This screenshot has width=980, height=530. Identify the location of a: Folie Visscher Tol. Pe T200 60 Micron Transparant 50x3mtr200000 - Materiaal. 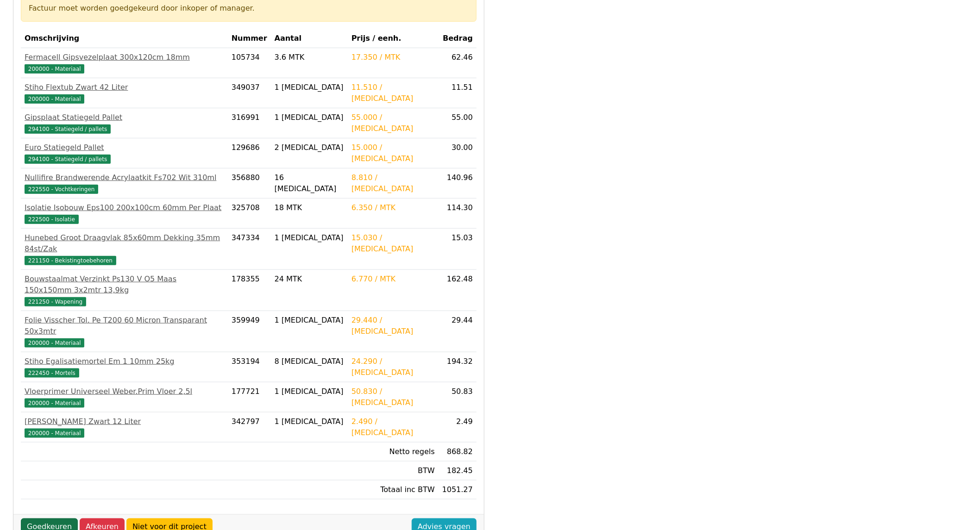
(124, 332).